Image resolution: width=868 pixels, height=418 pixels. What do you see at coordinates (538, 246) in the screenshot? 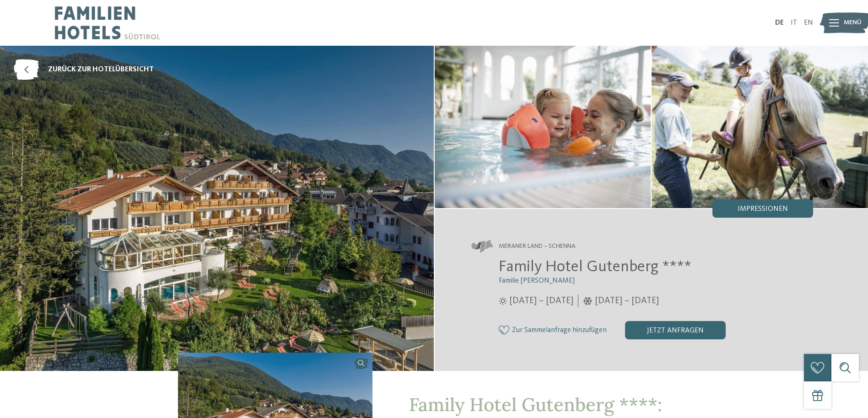
I see `span: Meraner Land – Schenna` at bounding box center [538, 246].